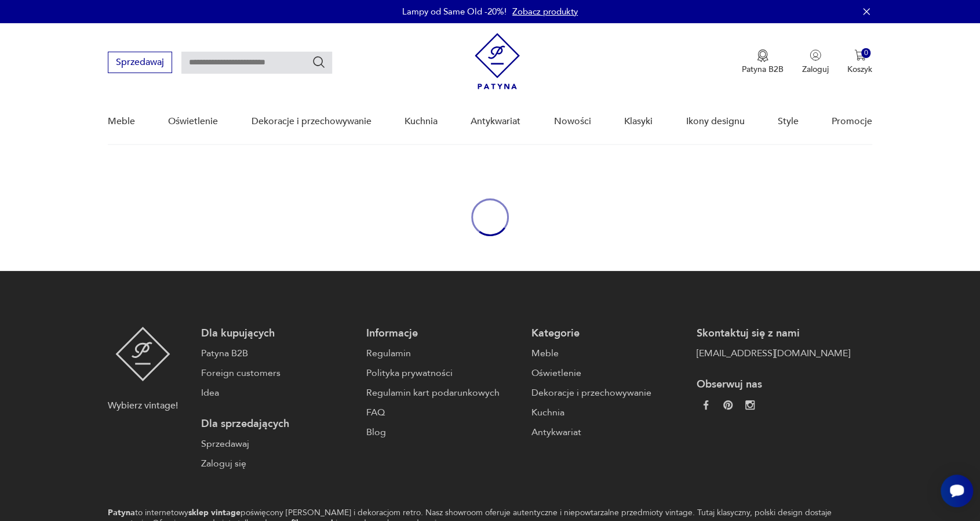  What do you see at coordinates (277, 424) in the screenshot?
I see `p: Dla sprzedających` at bounding box center [277, 424].